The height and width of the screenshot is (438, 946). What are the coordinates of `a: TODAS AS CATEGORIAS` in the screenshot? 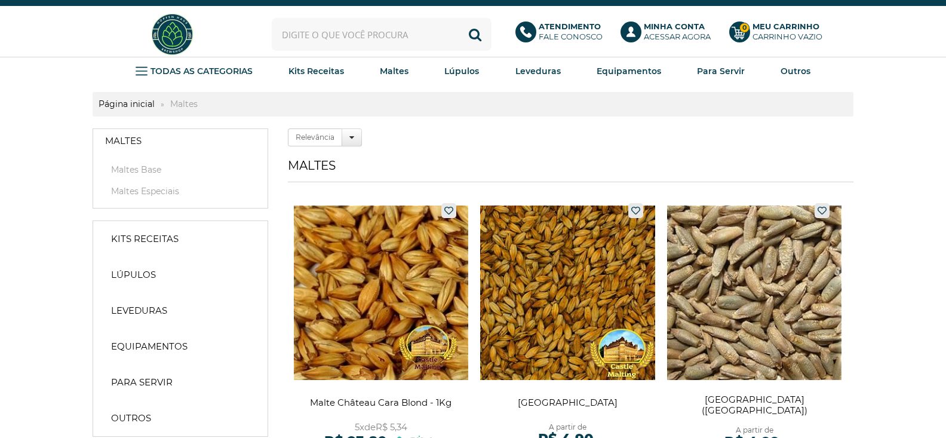 It's located at (194, 71).